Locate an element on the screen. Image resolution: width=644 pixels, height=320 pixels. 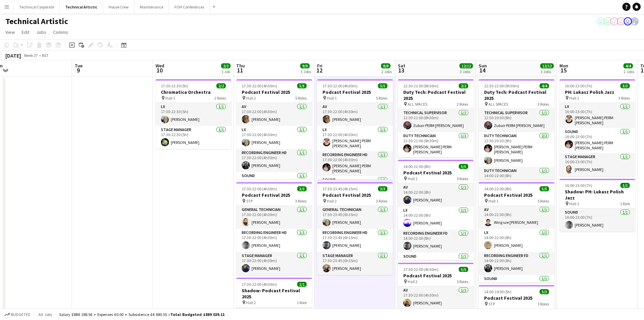
button: Technical Artistic is located at coordinates (81, 7).